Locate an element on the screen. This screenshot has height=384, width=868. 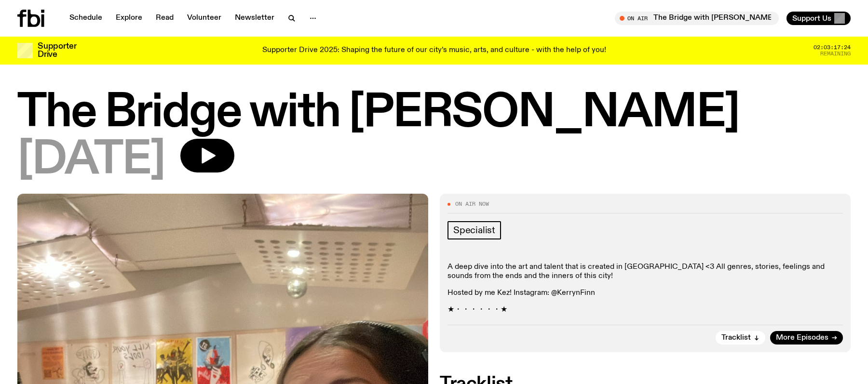
span: 02:03:17:24 is located at coordinates (832, 47).